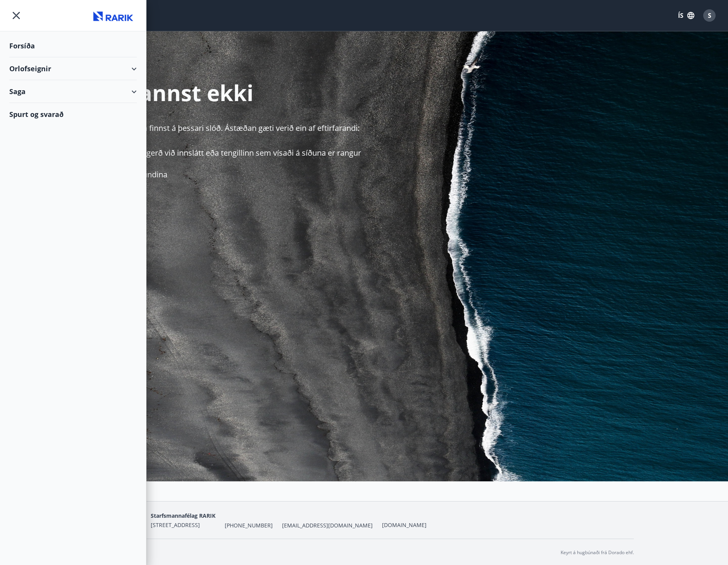  What do you see at coordinates (368, 128) in the screenshot?
I see `p: Við biðjumst velvirðingar en engin síða finnst á þessari slóð. Ástæðan gæti verið ein af eftirfar...` at bounding box center [368, 128].